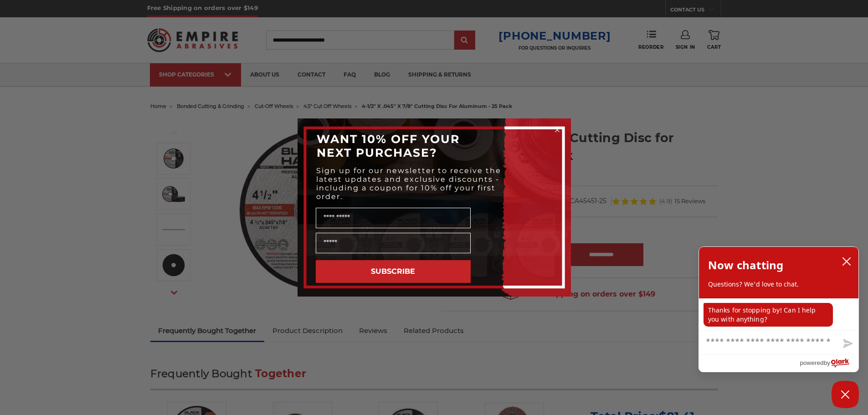 This screenshot has width=868, height=415. Describe the element at coordinates (845, 395) in the screenshot. I see `button: Close Chatbox` at that location.